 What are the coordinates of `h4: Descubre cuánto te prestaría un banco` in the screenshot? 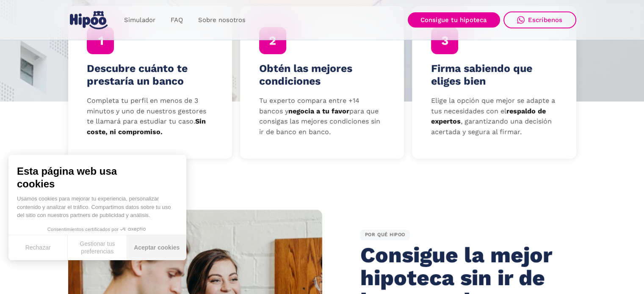 It's located at (150, 75).